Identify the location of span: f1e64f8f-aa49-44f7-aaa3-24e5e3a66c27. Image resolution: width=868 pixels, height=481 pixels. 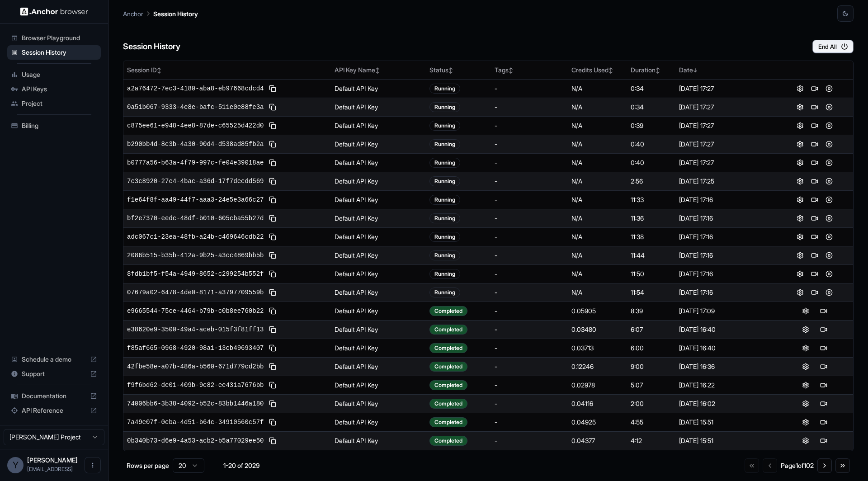
(195, 200).